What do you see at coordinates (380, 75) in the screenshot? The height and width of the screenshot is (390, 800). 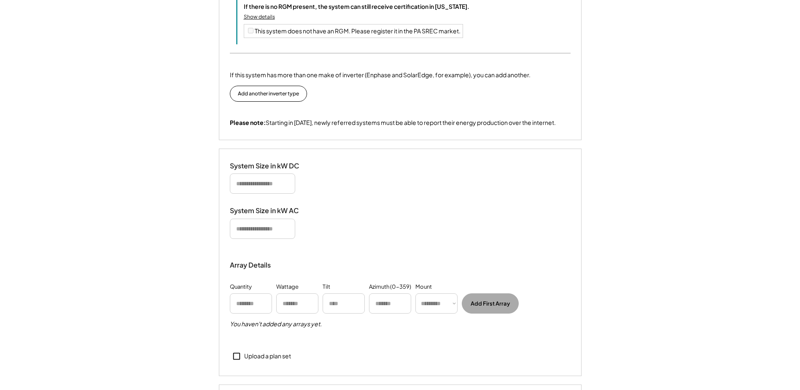 I see `div: If this system has more than one make of inverter (Enphase and SolarEdge, for example), you can a...` at bounding box center [380, 75].